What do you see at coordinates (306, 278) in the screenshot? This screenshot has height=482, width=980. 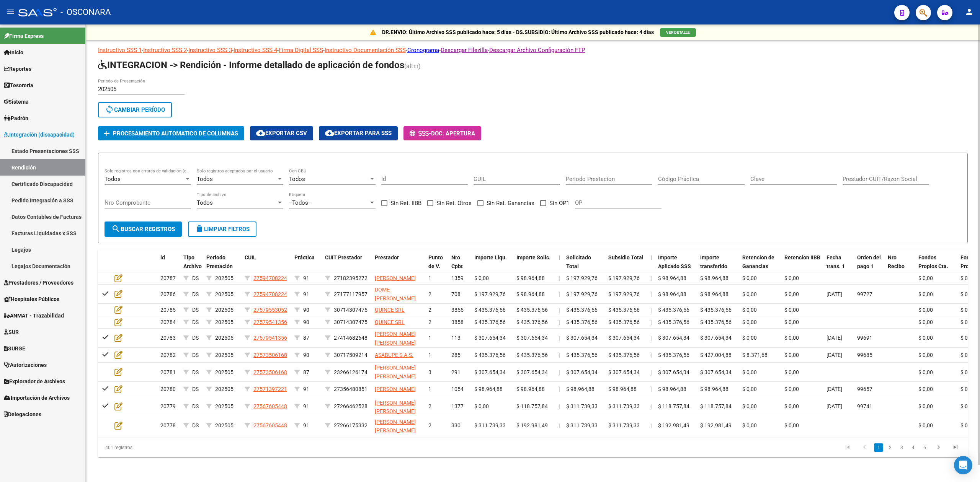 I see `span: 91` at bounding box center [306, 278].